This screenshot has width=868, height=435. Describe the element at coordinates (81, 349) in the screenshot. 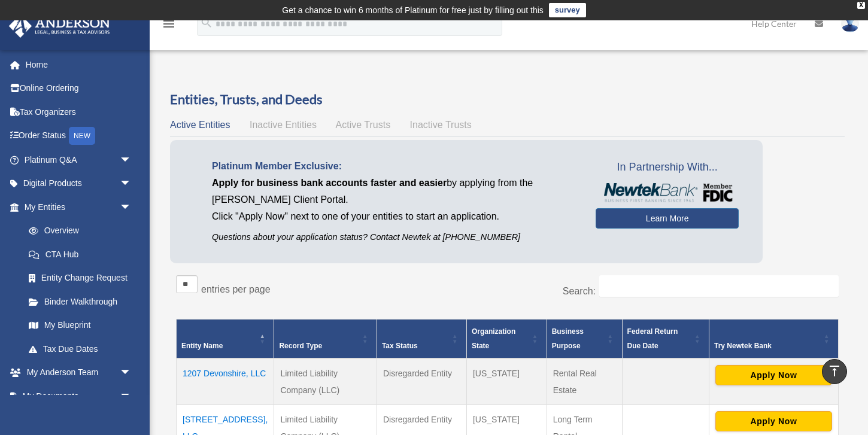

I see `a: Tax Due Dates` at that location.